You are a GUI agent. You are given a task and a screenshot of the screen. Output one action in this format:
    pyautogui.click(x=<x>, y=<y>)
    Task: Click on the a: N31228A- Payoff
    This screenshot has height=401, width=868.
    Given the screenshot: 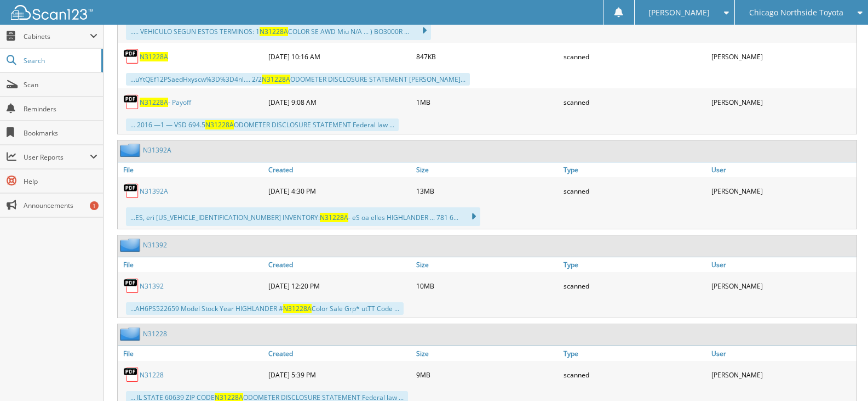 What is the action you would take?
    pyautogui.click(x=165, y=102)
    